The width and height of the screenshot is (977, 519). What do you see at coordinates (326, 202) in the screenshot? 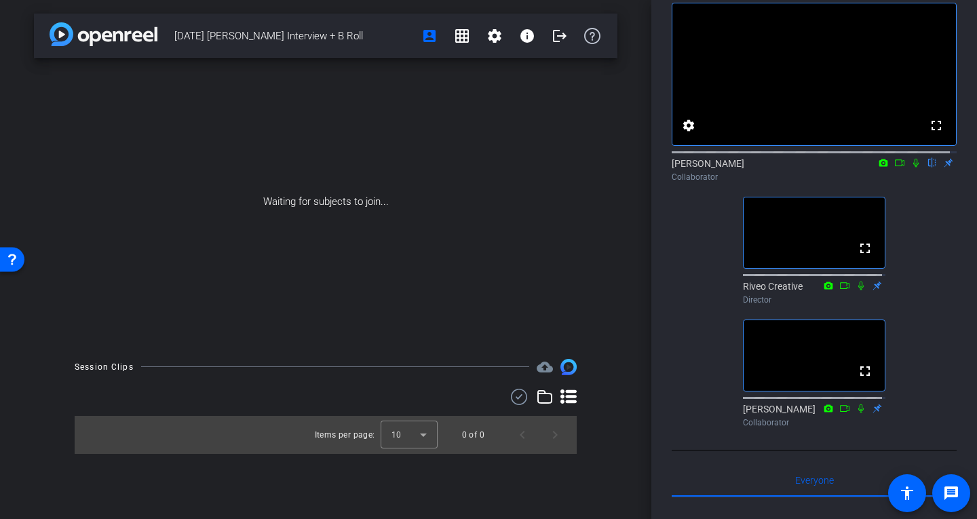
I see `div: Waiting for subjects to join...` at bounding box center [326, 202].